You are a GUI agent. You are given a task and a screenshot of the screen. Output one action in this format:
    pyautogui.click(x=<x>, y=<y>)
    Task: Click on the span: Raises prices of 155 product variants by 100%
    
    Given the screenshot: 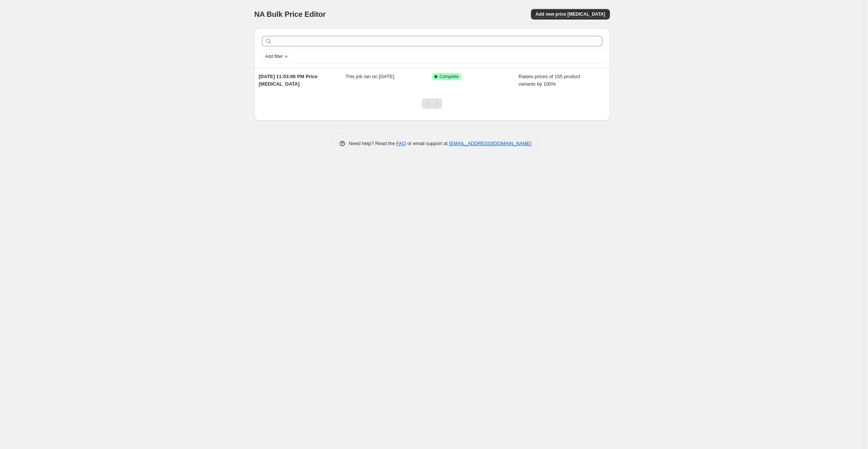 What is the action you would take?
    pyautogui.click(x=549, y=80)
    